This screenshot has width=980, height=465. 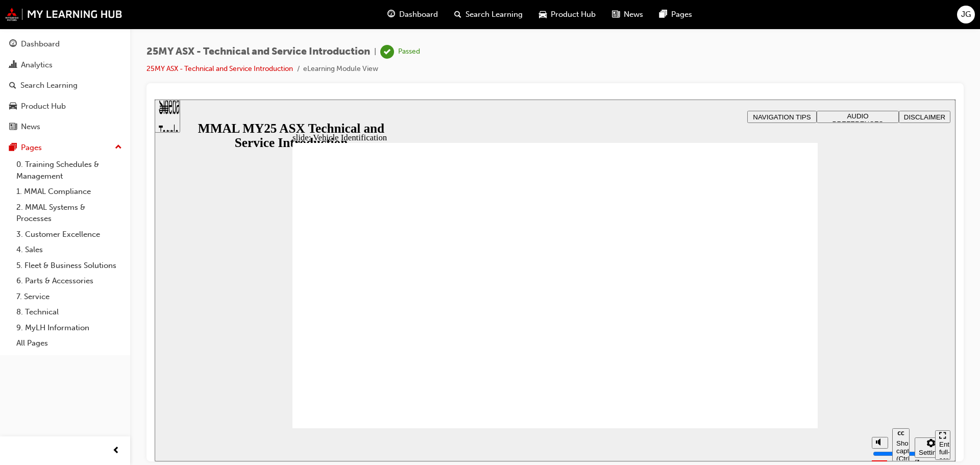 What do you see at coordinates (676, 15) in the screenshot?
I see `a: pages-iconPages` at bounding box center [676, 15].